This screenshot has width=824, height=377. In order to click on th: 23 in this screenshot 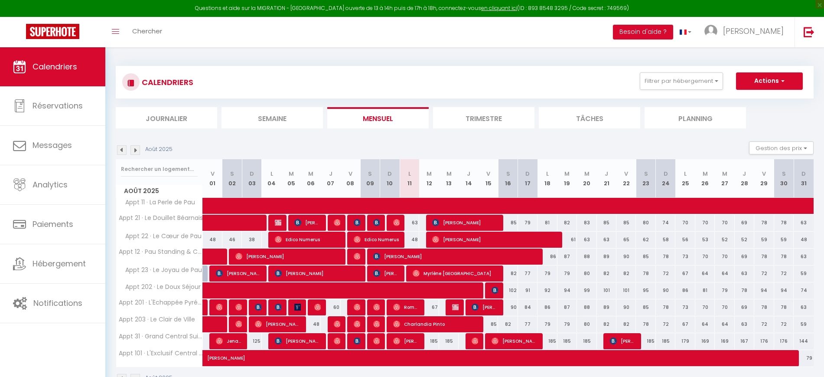, I will do `click(645, 178)`.